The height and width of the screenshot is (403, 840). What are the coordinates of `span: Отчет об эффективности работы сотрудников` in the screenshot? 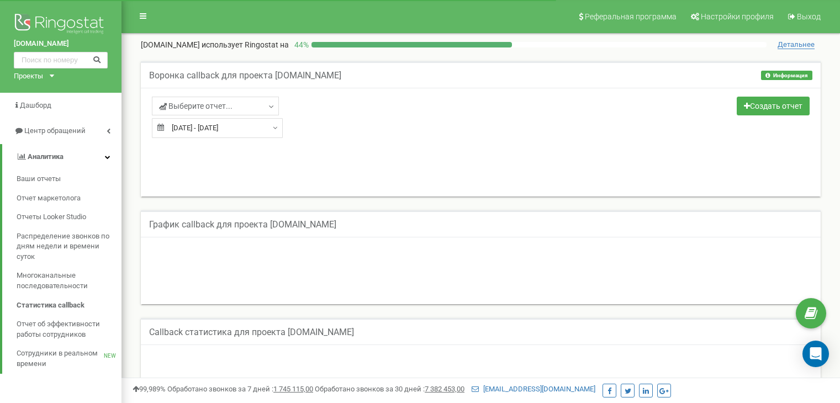 It's located at (66, 329).